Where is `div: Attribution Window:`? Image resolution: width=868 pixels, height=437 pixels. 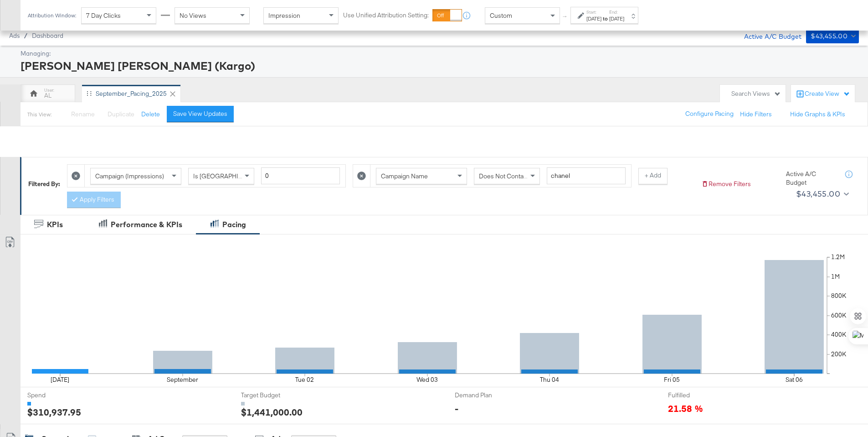 div: Attribution Window: is located at coordinates (52, 16).